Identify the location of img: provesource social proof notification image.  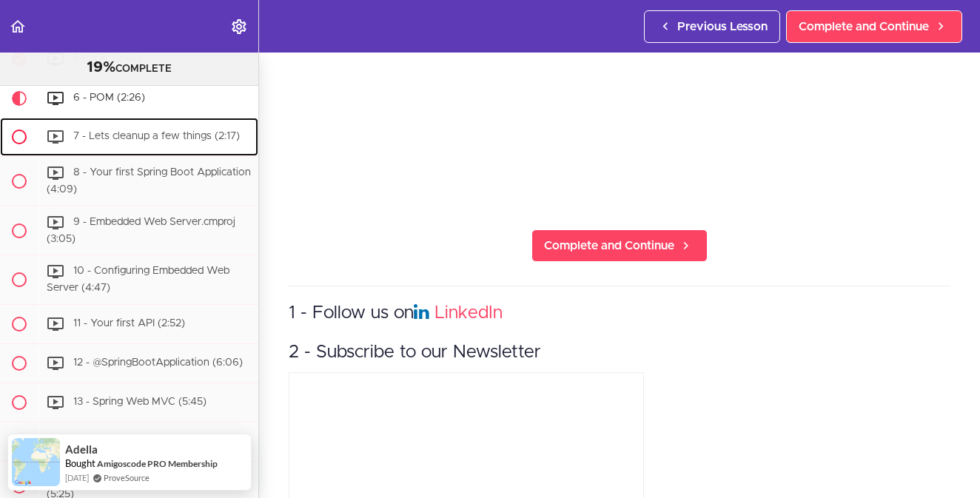
(36, 461).